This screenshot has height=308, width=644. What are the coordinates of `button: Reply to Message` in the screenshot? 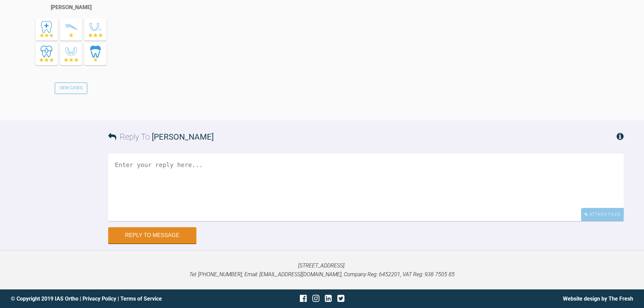 It's located at (152, 236).